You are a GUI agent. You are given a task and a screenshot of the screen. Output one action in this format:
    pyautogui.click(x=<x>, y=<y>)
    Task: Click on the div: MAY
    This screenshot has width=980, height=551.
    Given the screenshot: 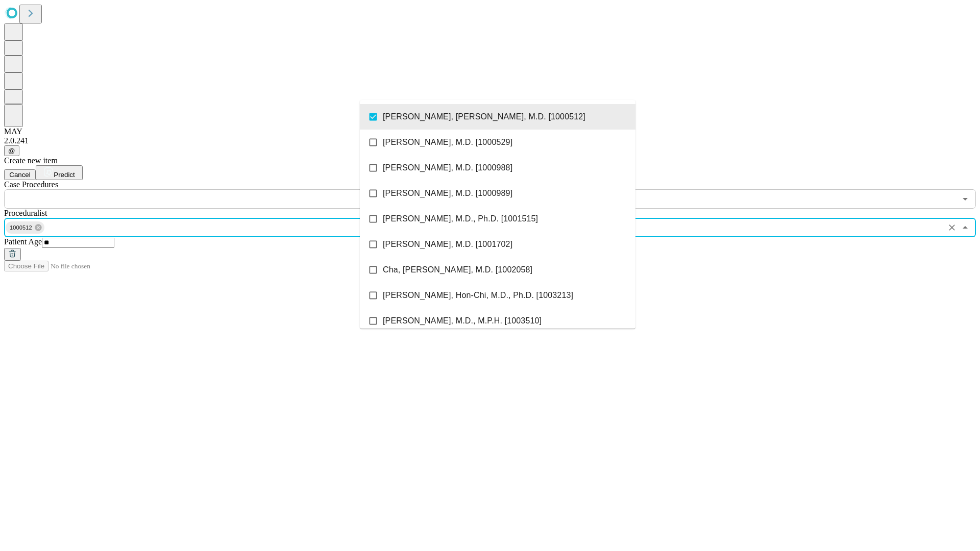 What is the action you would take?
    pyautogui.click(x=490, y=131)
    